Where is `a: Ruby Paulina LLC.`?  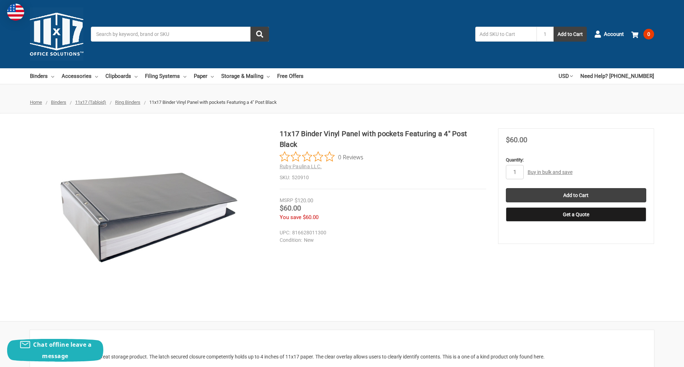 a: Ruby Paulina LLC. is located at coordinates (301, 167).